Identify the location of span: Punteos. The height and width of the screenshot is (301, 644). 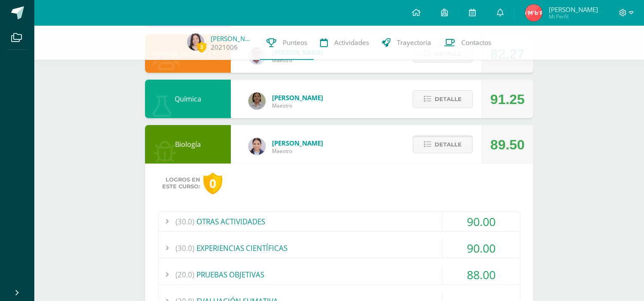
(295, 42).